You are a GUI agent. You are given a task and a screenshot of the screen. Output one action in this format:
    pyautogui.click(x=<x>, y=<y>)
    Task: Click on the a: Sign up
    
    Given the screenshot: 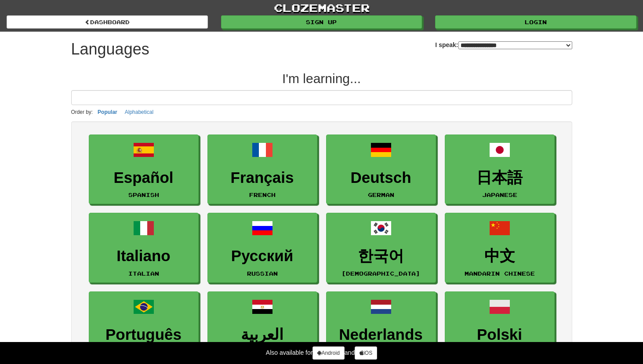 What is the action you would take?
    pyautogui.click(x=322, y=22)
    